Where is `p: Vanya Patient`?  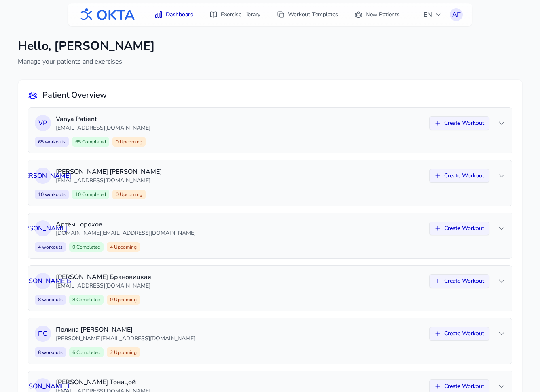 p: Vanya Patient is located at coordinates (240, 119).